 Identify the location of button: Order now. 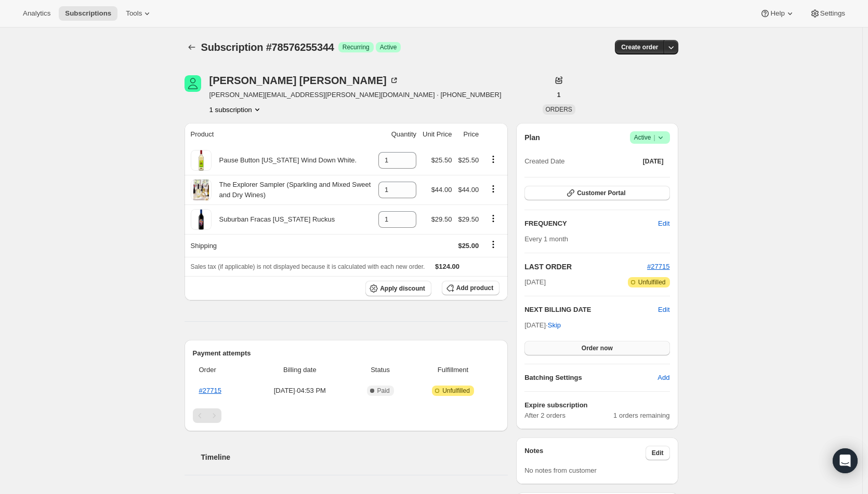
(596, 348).